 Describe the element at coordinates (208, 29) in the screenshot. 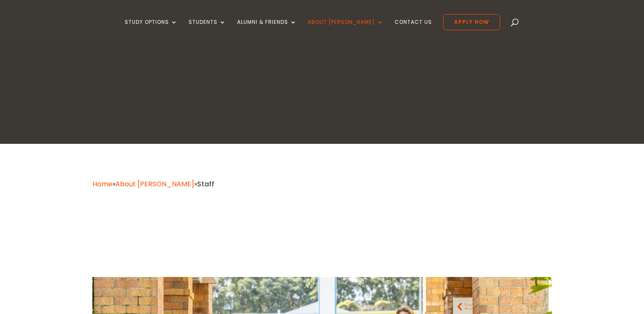

I see `a: Students` at that location.